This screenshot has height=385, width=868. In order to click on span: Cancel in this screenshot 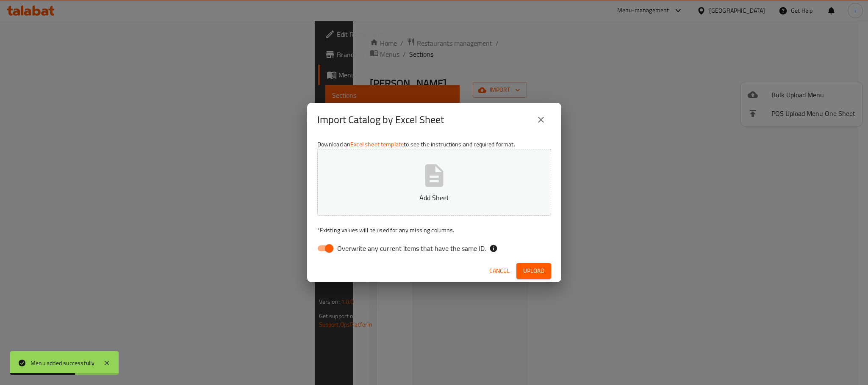, I will do `click(499, 270)`.